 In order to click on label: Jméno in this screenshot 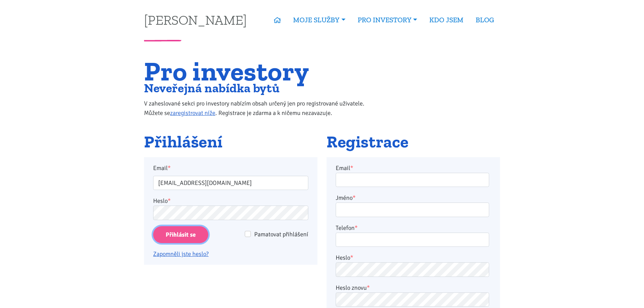, I will do `click(346, 198)`.